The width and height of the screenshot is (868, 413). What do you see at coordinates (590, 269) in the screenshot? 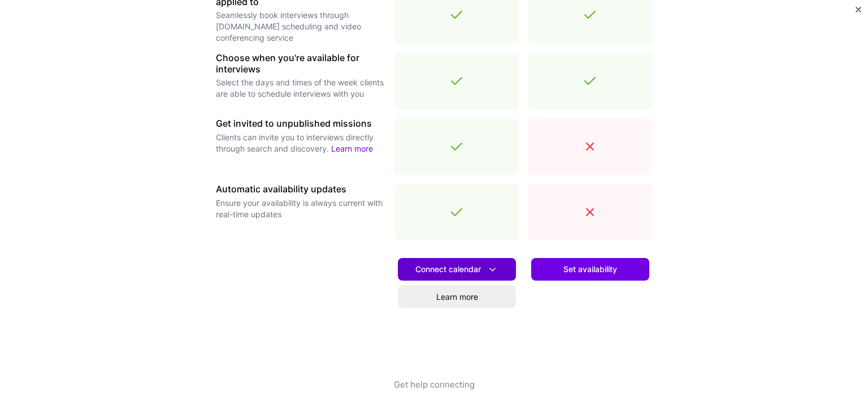
I see `span: Set availability` at bounding box center [590, 269].